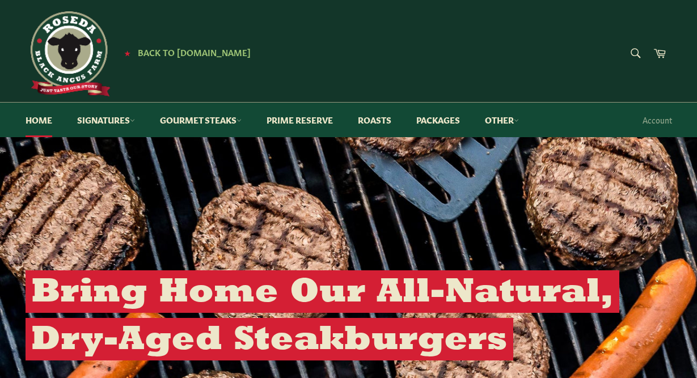  I want to click on img: Roseda Beef, so click(68, 54).